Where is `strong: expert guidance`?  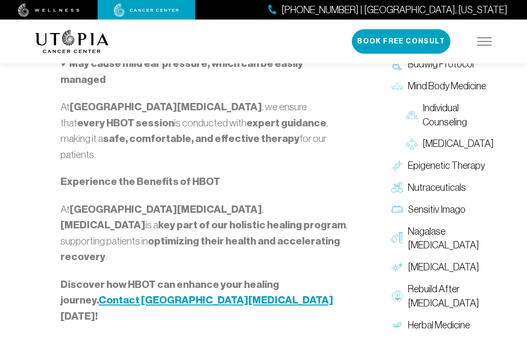
strong: expert guidance is located at coordinates (287, 123).